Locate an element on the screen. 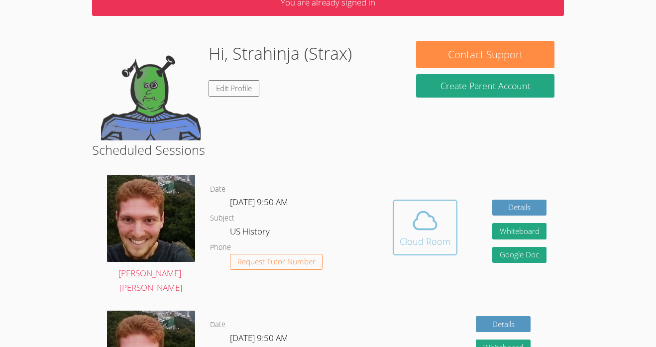 This screenshot has width=656, height=347. h1: Hi, Strahinja (Strax) is located at coordinates (280, 53).